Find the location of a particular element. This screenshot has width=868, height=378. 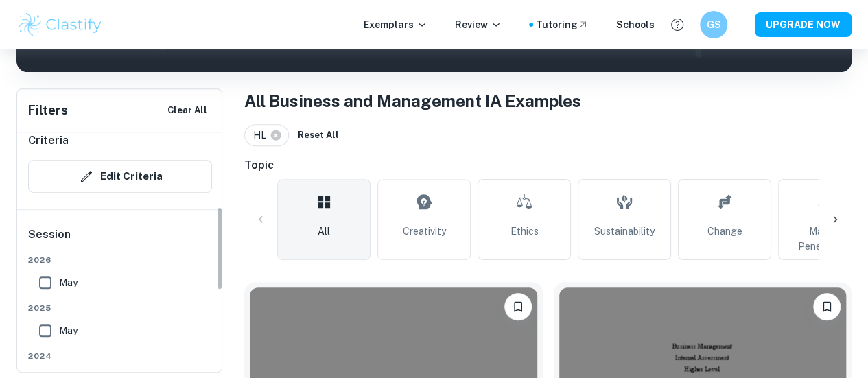

button: Clear All is located at coordinates (187, 110).